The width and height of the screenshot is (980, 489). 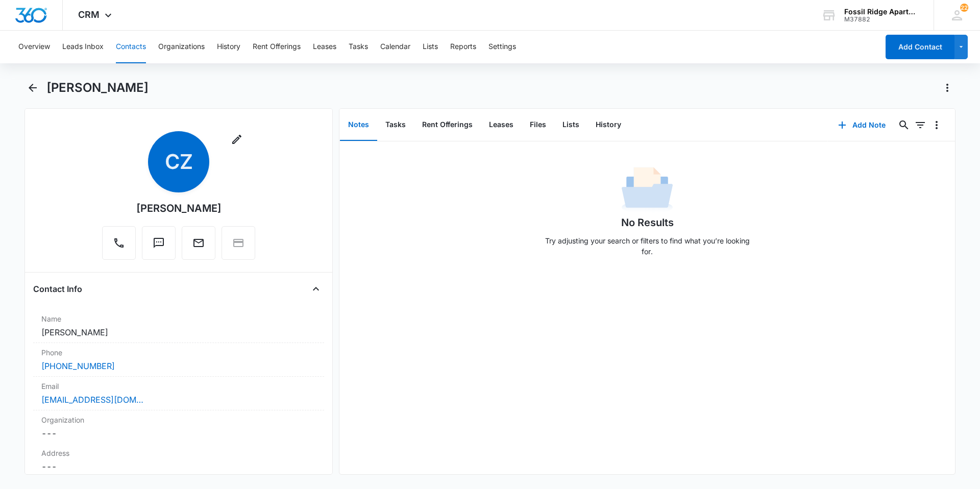 What do you see at coordinates (34, 47) in the screenshot?
I see `button: Overview` at bounding box center [34, 47].